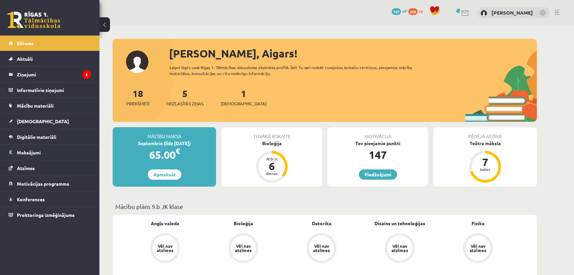 The width and height of the screenshot is (574, 275). Describe the element at coordinates (164, 133) in the screenshot. I see `div: Mācību maksa` at that location.